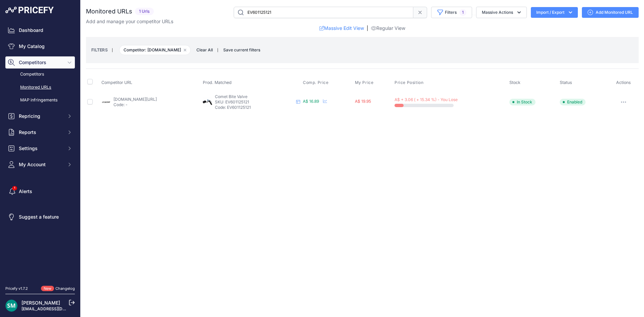 The width and height of the screenshot is (644, 317). I want to click on button: Filters1, so click(452, 13).